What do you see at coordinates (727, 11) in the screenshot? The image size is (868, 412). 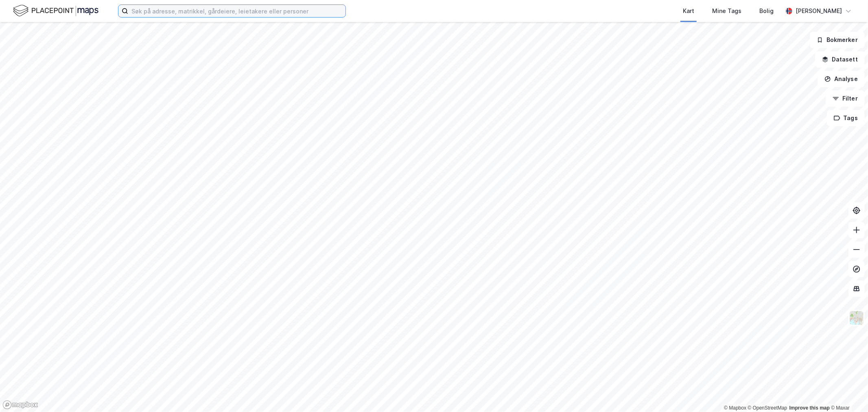 I see `div: Mine Tags` at bounding box center [727, 11].